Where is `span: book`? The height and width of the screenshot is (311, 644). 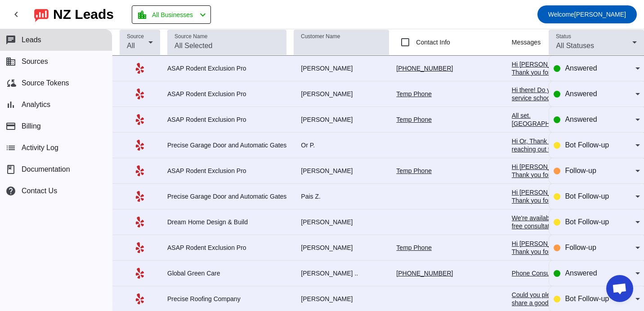
span: book is located at coordinates (11, 170).